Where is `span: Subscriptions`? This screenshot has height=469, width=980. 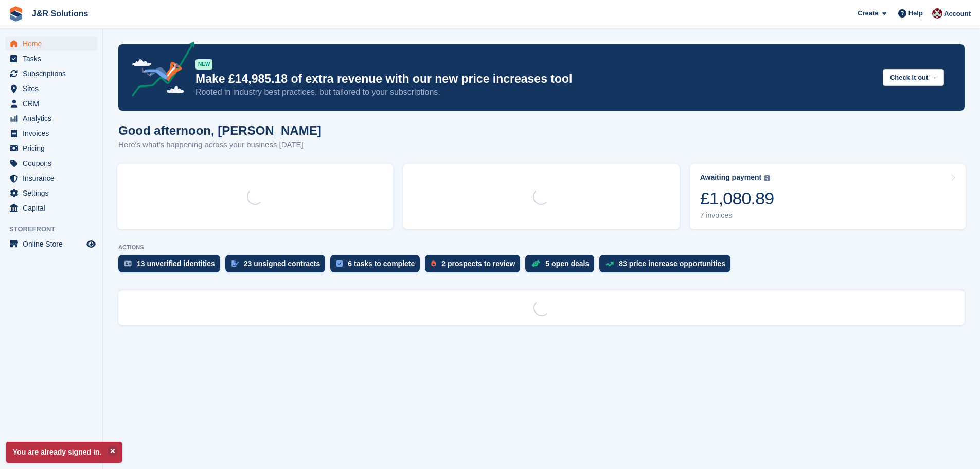
span: Subscriptions is located at coordinates (53, 74).